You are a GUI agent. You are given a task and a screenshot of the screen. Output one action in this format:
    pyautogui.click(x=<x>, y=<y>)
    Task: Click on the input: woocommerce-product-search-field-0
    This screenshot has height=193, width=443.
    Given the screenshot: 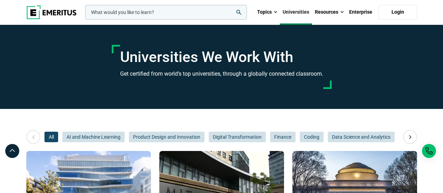 What is the action you would take?
    pyautogui.click(x=166, y=12)
    